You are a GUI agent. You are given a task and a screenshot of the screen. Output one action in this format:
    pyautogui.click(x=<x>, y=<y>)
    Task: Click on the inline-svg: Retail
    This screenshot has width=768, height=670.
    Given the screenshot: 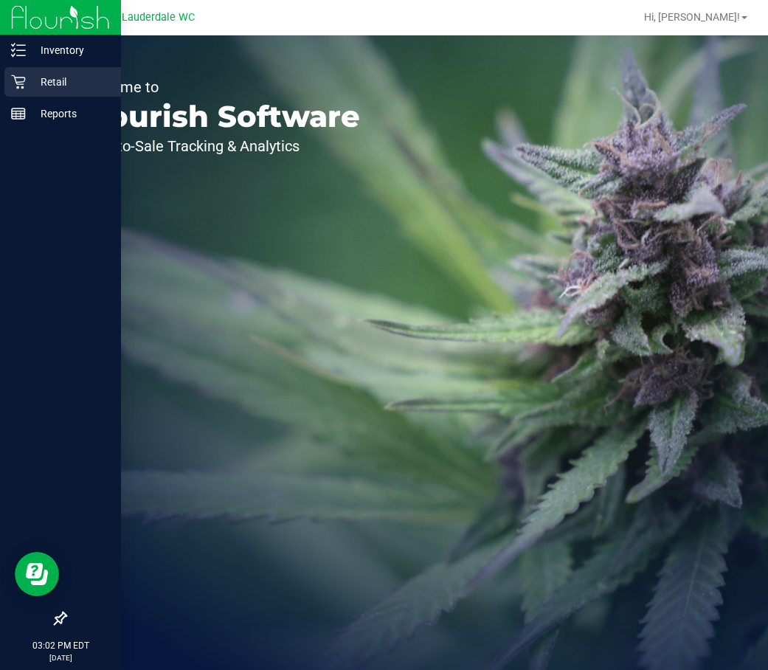 What is the action you would take?
    pyautogui.click(x=18, y=82)
    